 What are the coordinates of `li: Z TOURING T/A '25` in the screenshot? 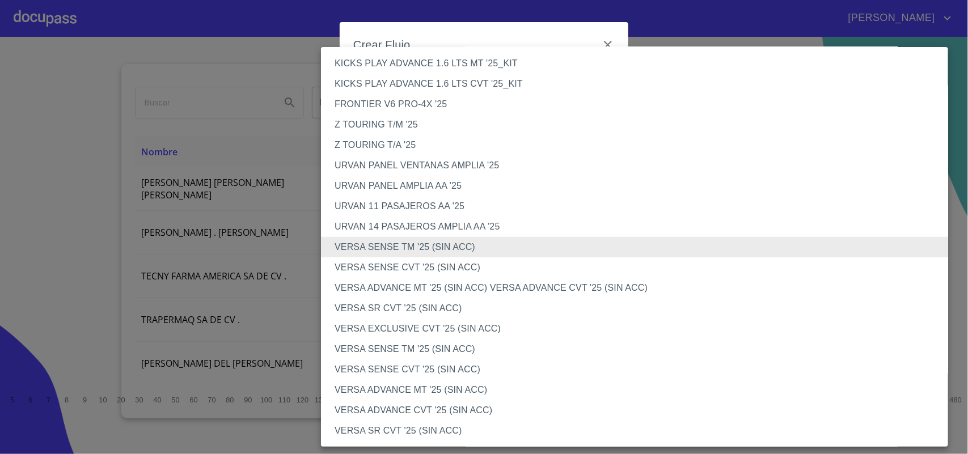 It's located at (640, 145).